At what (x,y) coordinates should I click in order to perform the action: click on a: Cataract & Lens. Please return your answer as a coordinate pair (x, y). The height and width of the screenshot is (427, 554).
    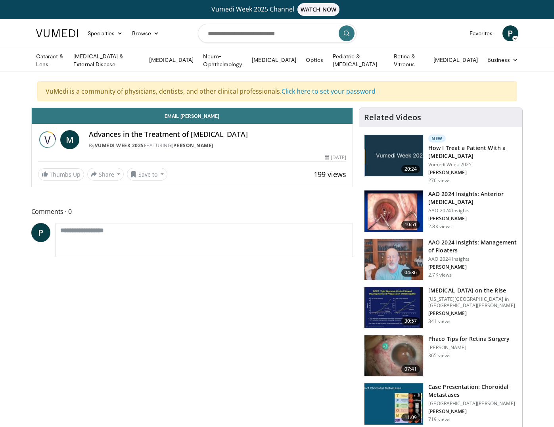
    Looking at the image, I should click on (50, 60).